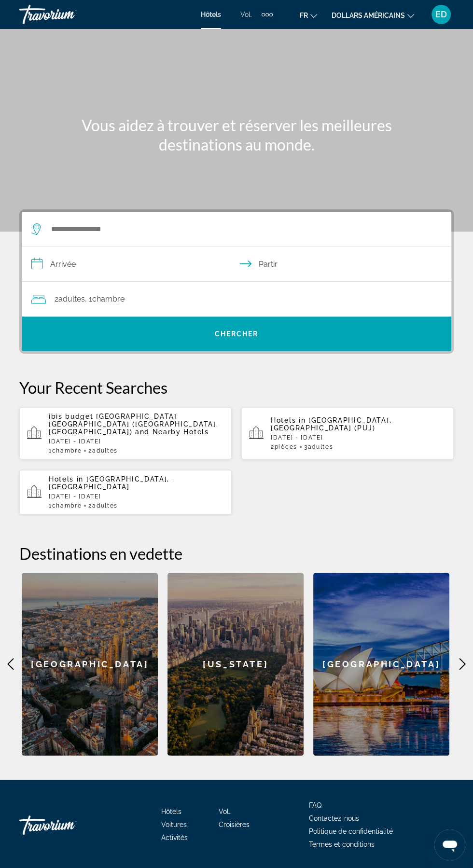 The image size is (473, 868). I want to click on a: FAQ, so click(315, 805).